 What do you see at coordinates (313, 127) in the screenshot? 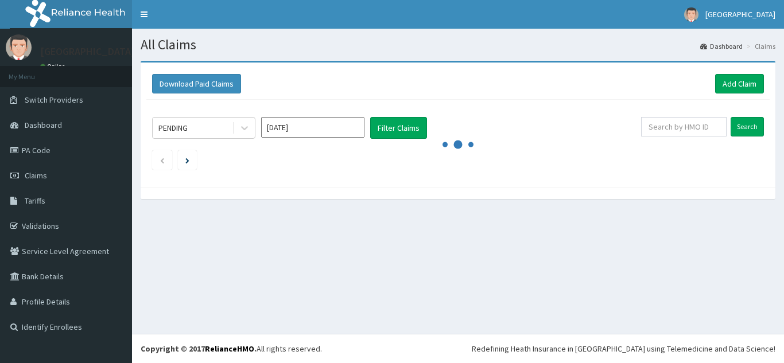
I see `input: Select Month and Year` at bounding box center [313, 127].